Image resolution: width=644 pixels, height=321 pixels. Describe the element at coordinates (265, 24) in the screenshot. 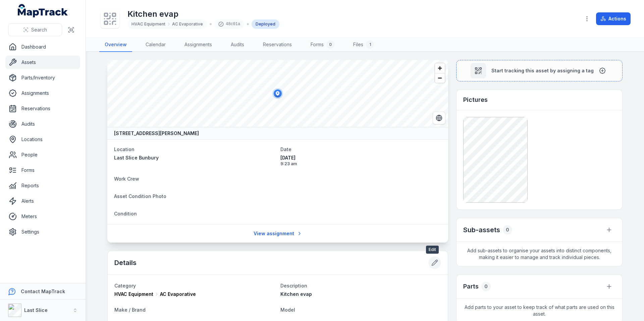

I see `div: Deployed` at that location.